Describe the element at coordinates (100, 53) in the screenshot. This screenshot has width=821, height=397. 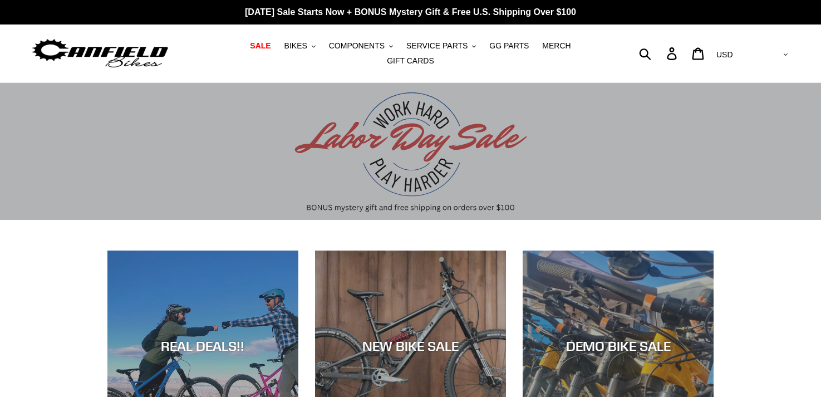
I see `img: Canfield Bikes` at that location.